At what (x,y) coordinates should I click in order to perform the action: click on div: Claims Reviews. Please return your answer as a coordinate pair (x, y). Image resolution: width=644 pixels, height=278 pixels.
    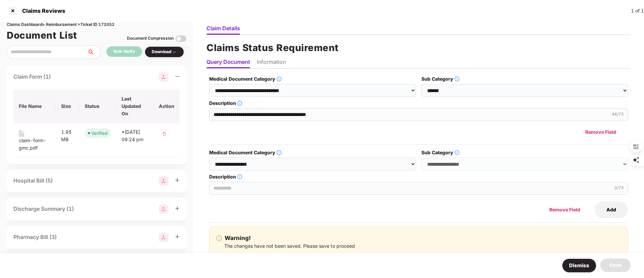
    Looking at the image, I should click on (42, 11).